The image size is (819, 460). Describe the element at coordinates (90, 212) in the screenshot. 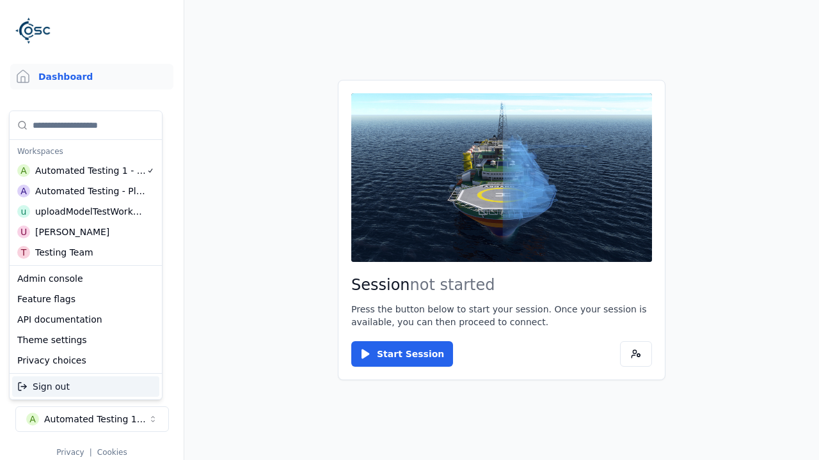

I see `div: uploadModelTestWorkspace` at that location.